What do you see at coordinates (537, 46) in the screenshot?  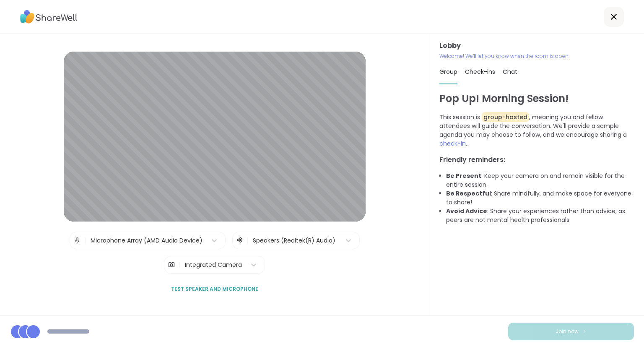 I see `h3: Lobby` at bounding box center [537, 46].